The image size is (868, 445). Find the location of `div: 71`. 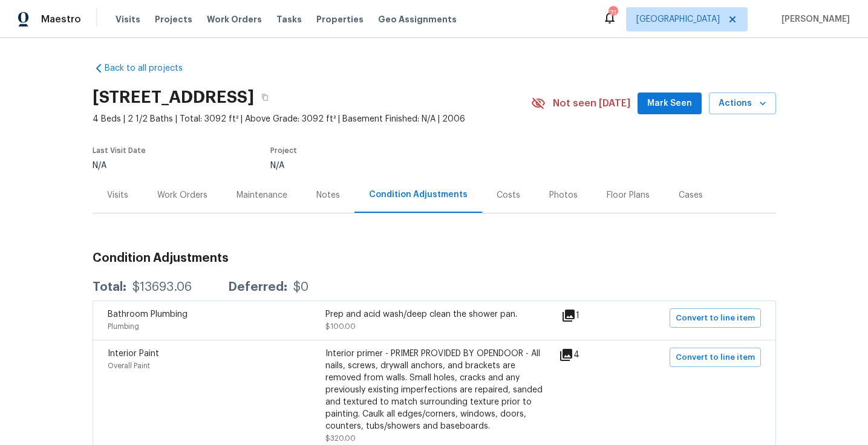

div: 71 is located at coordinates (613, 13).